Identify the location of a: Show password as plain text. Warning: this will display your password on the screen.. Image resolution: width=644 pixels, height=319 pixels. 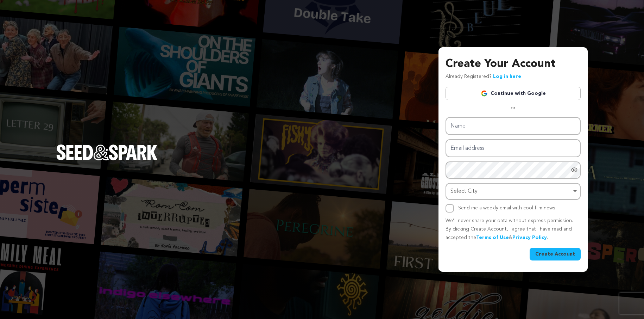
(574, 170).